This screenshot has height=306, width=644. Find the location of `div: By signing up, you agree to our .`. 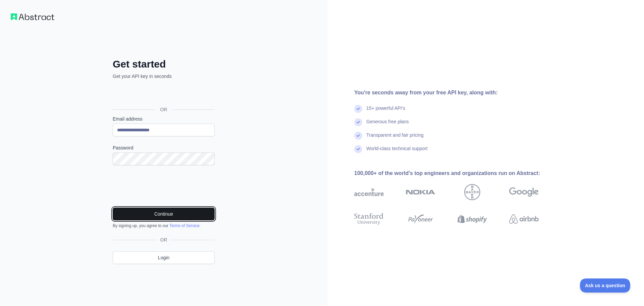

div: By signing up, you agree to our . is located at coordinates (163, 226).